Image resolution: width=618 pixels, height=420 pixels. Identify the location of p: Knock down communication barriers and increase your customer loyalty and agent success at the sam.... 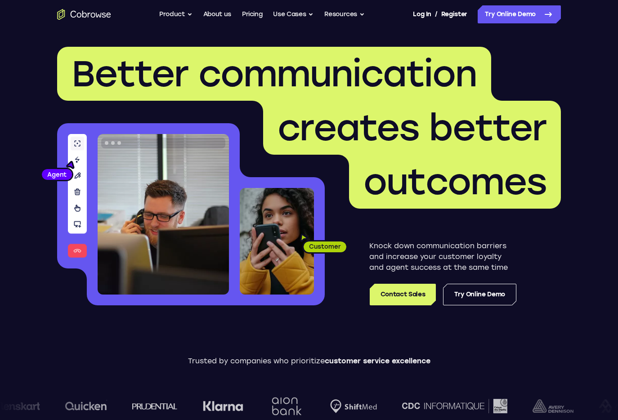
(442, 257).